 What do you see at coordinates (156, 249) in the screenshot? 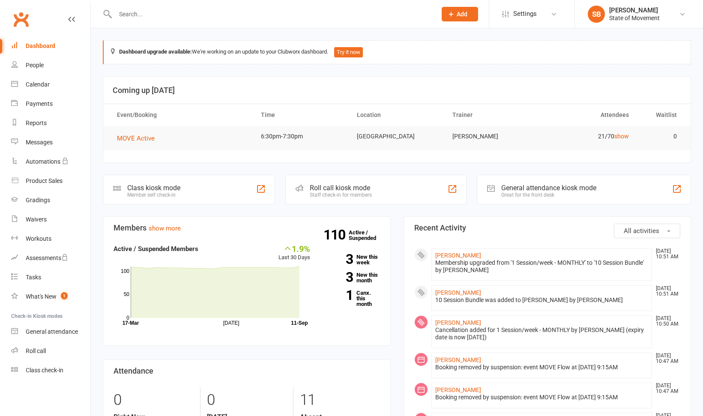
I see `strong: Active / Suspended Members` at bounding box center [156, 249].